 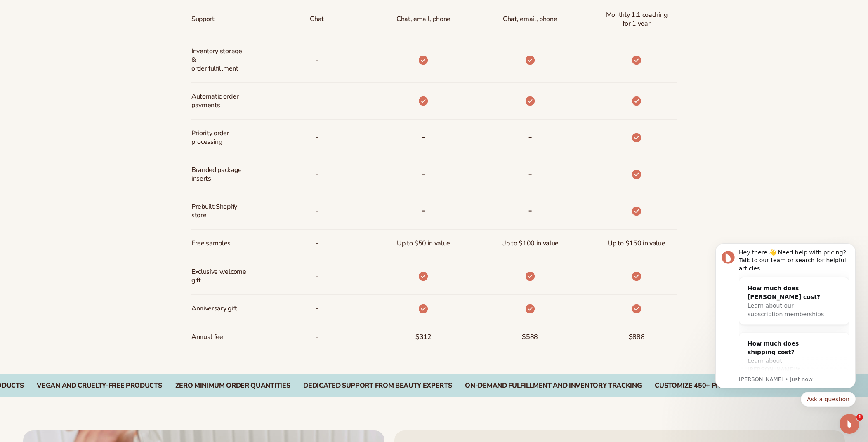 What do you see at coordinates (636, 337) in the screenshot?
I see `span: $888` at bounding box center [636, 337].